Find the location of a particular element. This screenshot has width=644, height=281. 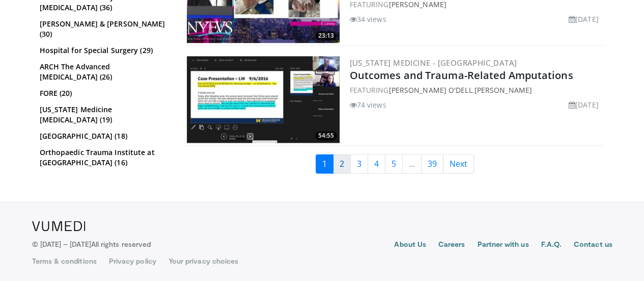

span: 54:55 is located at coordinates (326, 135).